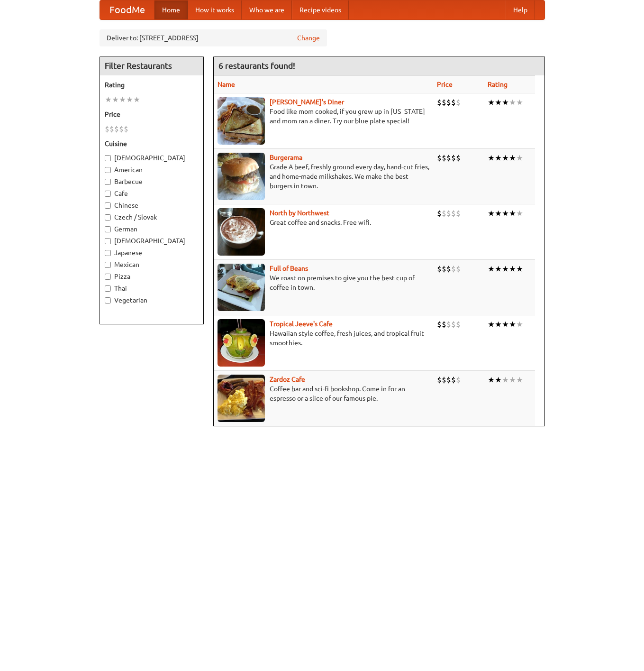 Image resolution: width=644 pixels, height=671 pixels. I want to click on b: North by Northwest, so click(300, 213).